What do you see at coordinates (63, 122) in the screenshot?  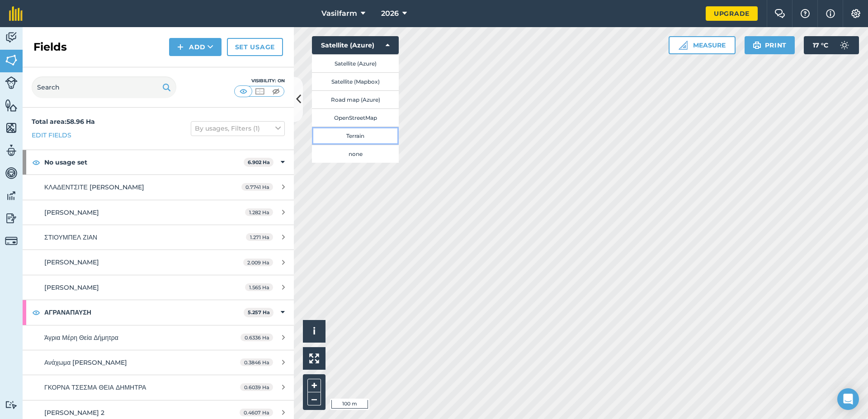 I see `strong: Total area : 58.96 Ha` at bounding box center [63, 122].